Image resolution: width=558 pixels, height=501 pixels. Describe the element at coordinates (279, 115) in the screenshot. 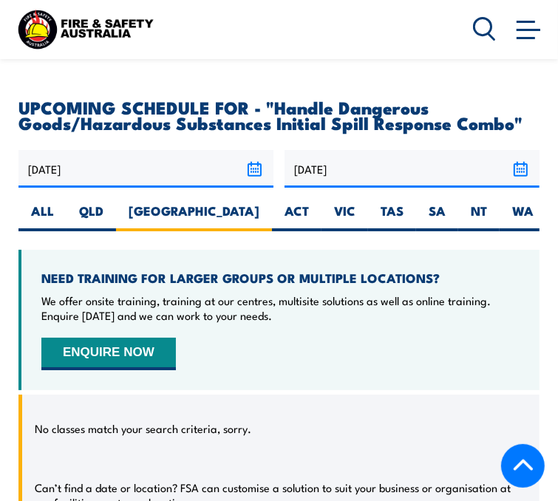

I see `h2: UPCOMING SCHEDULE FOR - "Handle Dangerous Goods/Hazardous Substances Initial Spill Response Combo"` at that location.